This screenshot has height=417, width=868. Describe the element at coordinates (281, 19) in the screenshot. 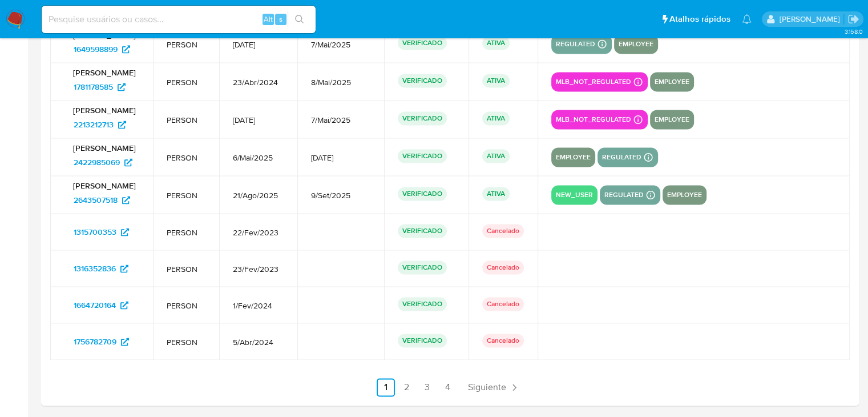

I see `span: s` at that location.